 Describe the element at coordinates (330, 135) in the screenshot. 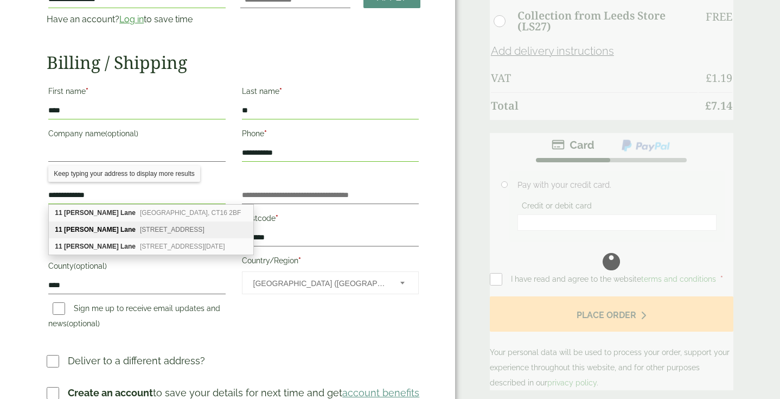

I see `label: Phone` at that location.